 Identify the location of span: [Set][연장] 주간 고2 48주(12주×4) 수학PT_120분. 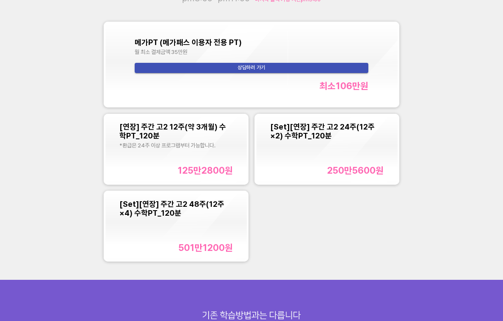
(172, 209).